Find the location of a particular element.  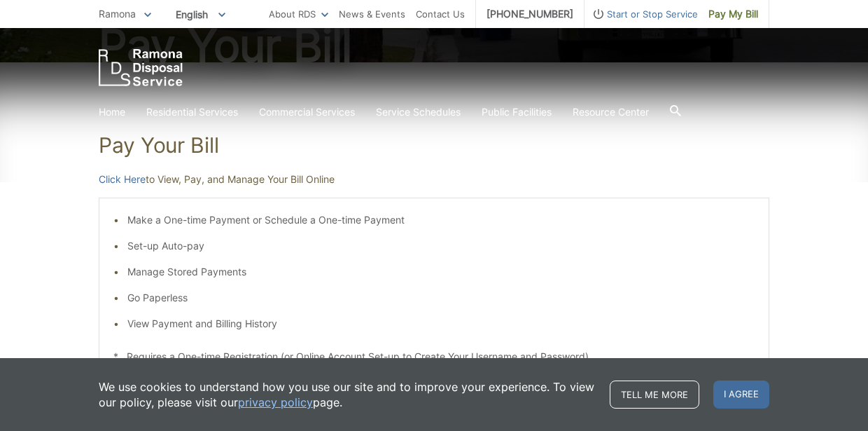

li: Make a One-time Payment or Schedule a One-time Payment is located at coordinates (441, 220).